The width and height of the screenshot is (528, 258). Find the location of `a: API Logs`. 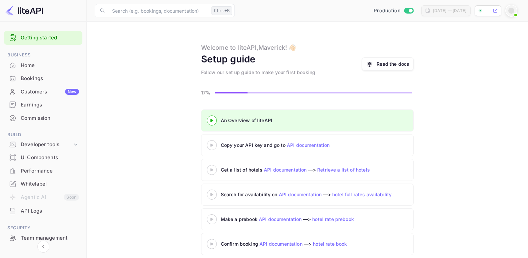

a: API Logs is located at coordinates (43, 210).